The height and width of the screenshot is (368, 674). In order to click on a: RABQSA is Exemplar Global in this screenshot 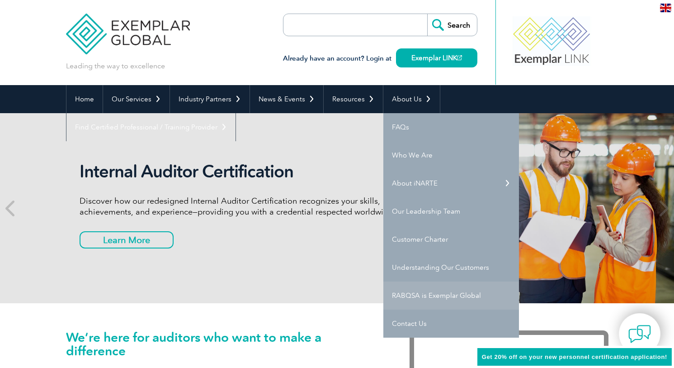, I will do `click(451, 295)`.